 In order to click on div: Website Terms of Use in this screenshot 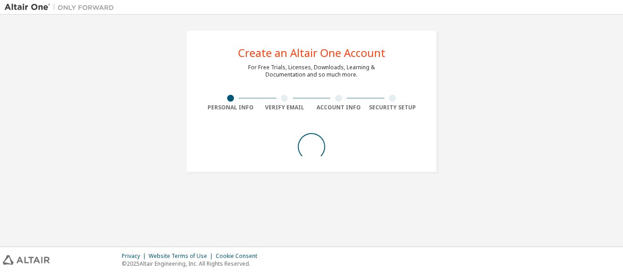, I will do `click(182, 257)`.